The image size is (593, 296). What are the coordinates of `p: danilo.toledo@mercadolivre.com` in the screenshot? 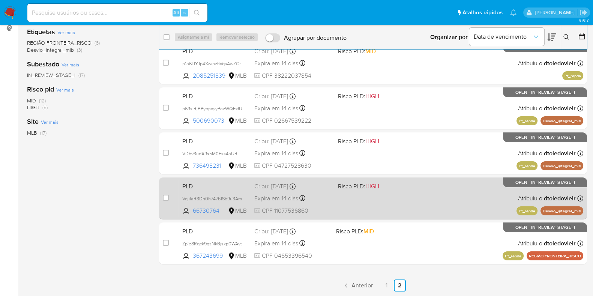 It's located at (556, 12).